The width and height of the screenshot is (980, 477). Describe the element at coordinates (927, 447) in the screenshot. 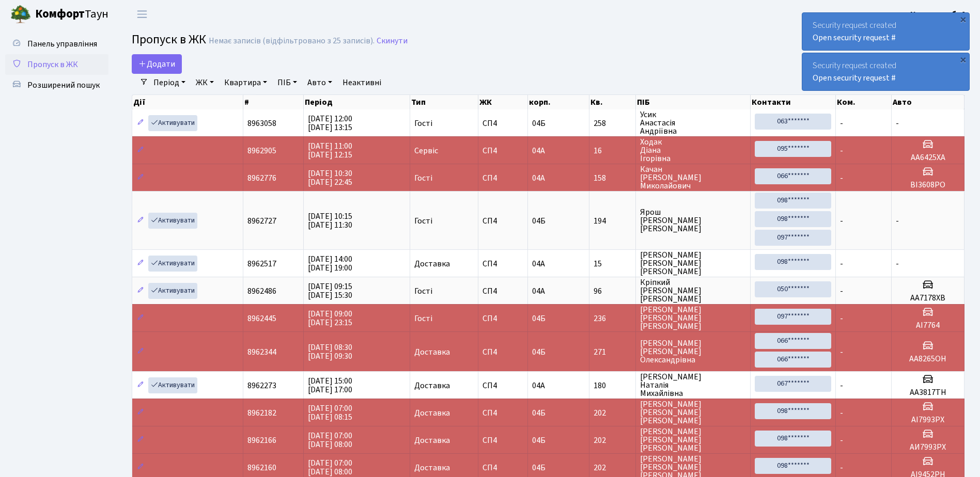

I see `h5: АИ7993РХ` at that location.